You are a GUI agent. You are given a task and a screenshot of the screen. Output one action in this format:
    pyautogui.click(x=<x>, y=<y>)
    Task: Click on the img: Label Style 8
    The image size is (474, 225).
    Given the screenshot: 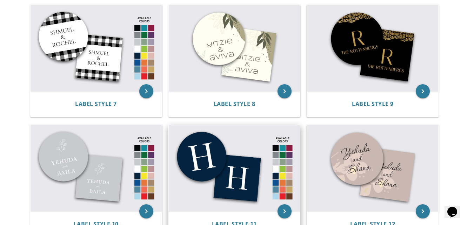 What is the action you would take?
    pyautogui.click(x=235, y=48)
    